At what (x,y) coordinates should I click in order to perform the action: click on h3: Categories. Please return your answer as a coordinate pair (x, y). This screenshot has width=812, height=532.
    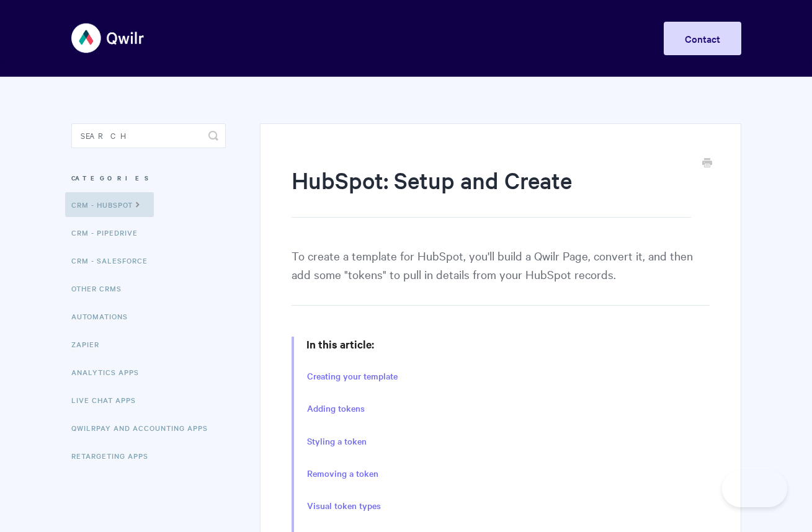
    Looking at the image, I should click on (148, 178).